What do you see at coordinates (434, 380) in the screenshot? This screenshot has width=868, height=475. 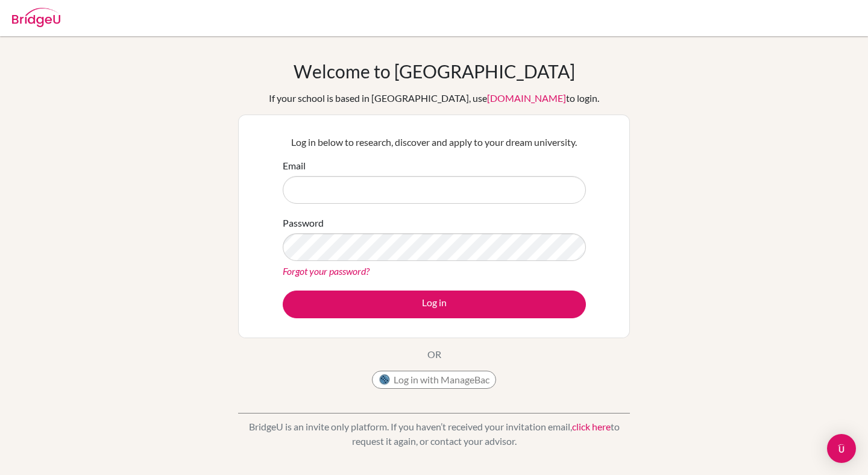 I see `button: Log in with ManageBac` at bounding box center [434, 380].